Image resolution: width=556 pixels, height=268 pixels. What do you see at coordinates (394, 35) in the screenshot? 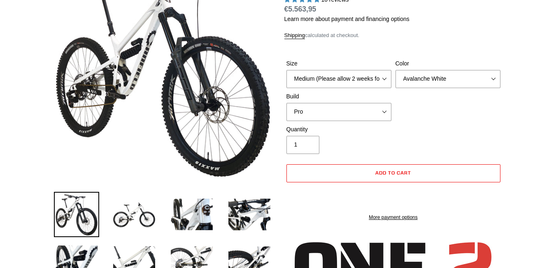
I see `div: calculated at checkout.` at bounding box center [394, 35].